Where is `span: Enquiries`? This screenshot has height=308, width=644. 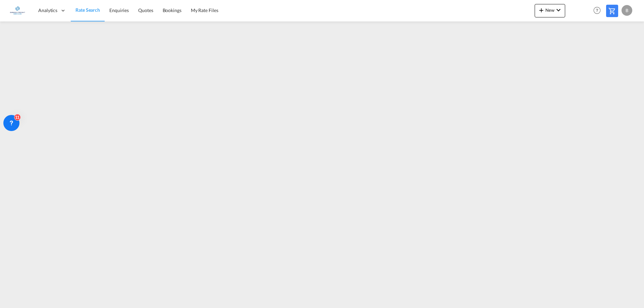
span: Enquiries is located at coordinates (119, 10).